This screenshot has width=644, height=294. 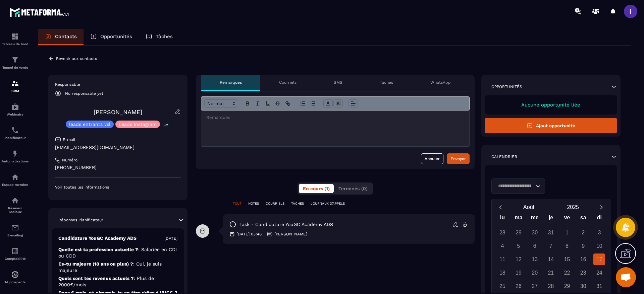 I want to click on div: 7, so click(x=551, y=246).